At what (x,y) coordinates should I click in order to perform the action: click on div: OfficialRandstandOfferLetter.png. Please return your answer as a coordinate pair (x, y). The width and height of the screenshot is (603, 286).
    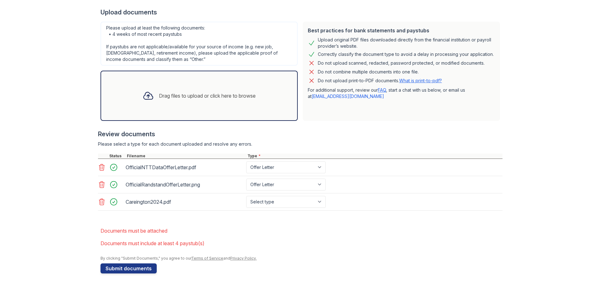
    Looking at the image, I should click on (185, 185).